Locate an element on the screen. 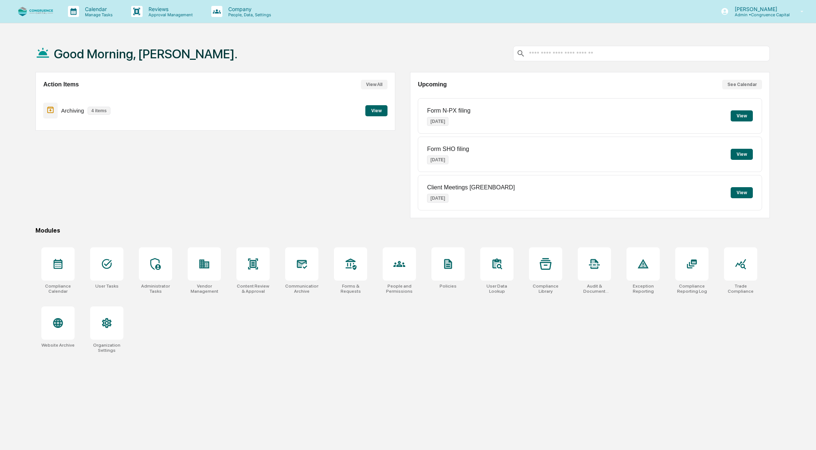 This screenshot has height=450, width=816. div: Forms & Requests is located at coordinates (351, 289).